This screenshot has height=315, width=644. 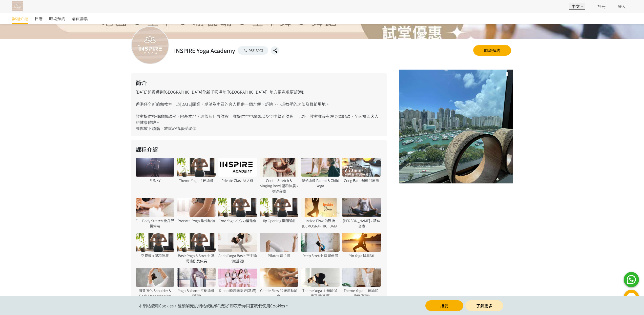 What do you see at coordinates (214, 306) in the screenshot?
I see `span: 本網站使用Cookies。繼續瀏覽該網站或點擊"接受"即表示你同意我們使用Cookies。` at bounding box center [214, 306].